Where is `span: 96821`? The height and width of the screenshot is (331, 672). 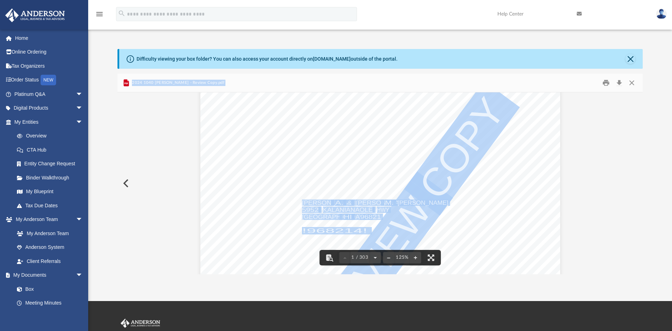 span: 96821 is located at coordinates (370, 217).